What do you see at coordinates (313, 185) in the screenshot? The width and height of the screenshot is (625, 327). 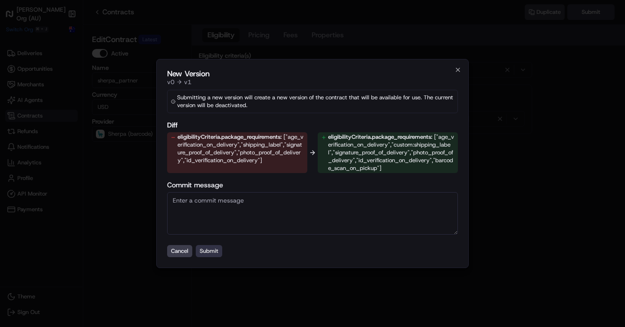 I see `label: Commit message` at bounding box center [313, 185].